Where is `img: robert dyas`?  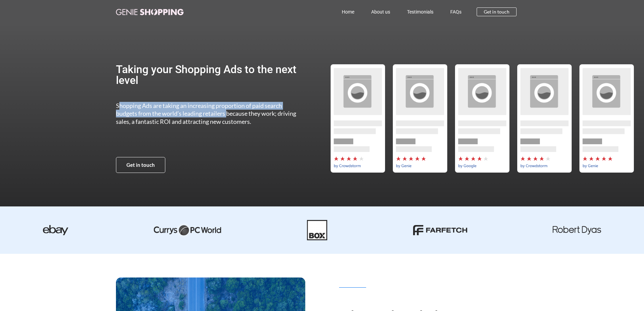
img: robert dyas is located at coordinates (577, 230).